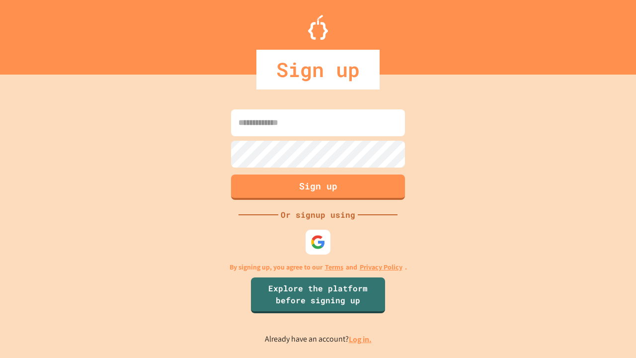 The height and width of the screenshot is (358, 636). What do you see at coordinates (334, 267) in the screenshot?
I see `a: Terms` at bounding box center [334, 267].